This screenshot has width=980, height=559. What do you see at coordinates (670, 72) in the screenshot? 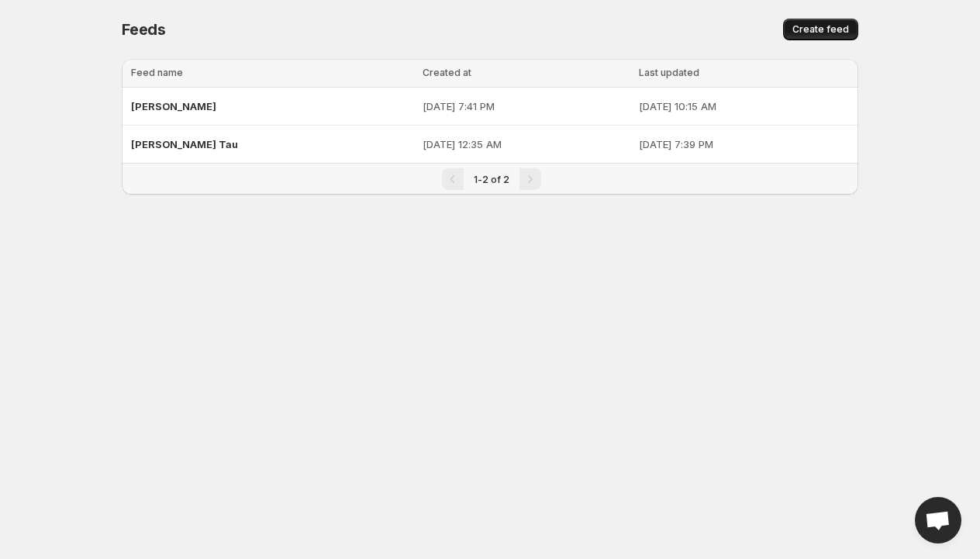
I see `span: Last updated` at bounding box center [670, 72].